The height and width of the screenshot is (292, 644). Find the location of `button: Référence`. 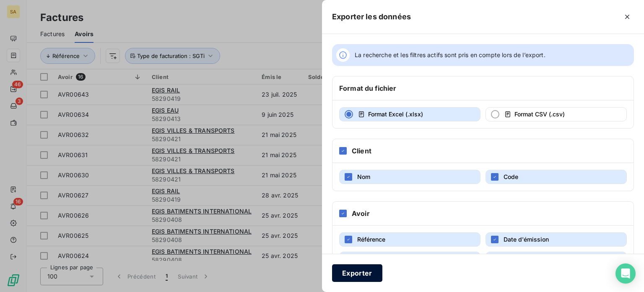

button: Référence is located at coordinates (409, 239).